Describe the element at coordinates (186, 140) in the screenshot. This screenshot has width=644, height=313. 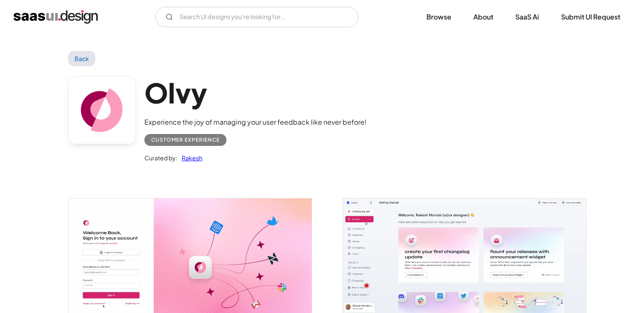
I see `div: Customer Experience` at that location.